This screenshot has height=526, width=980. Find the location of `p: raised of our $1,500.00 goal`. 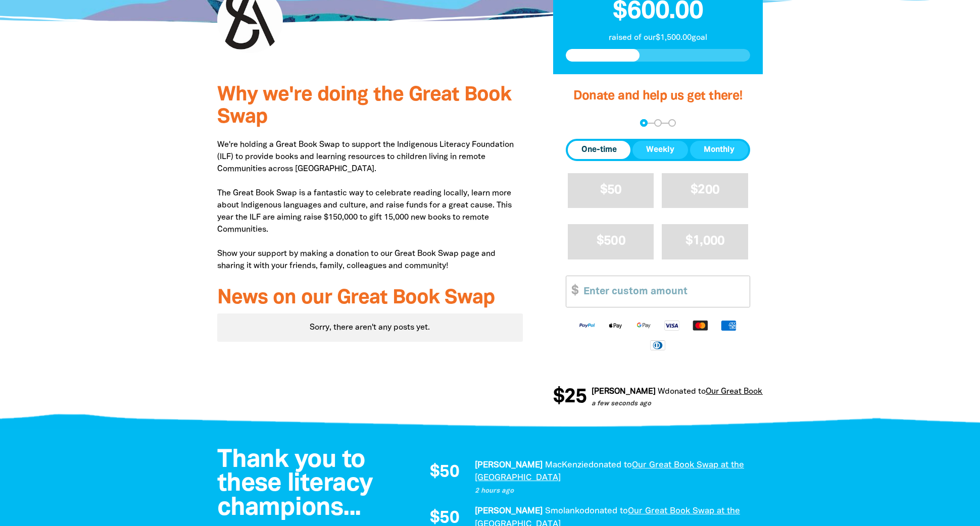

p: raised of our $1,500.00 goal is located at coordinates (657, 38).